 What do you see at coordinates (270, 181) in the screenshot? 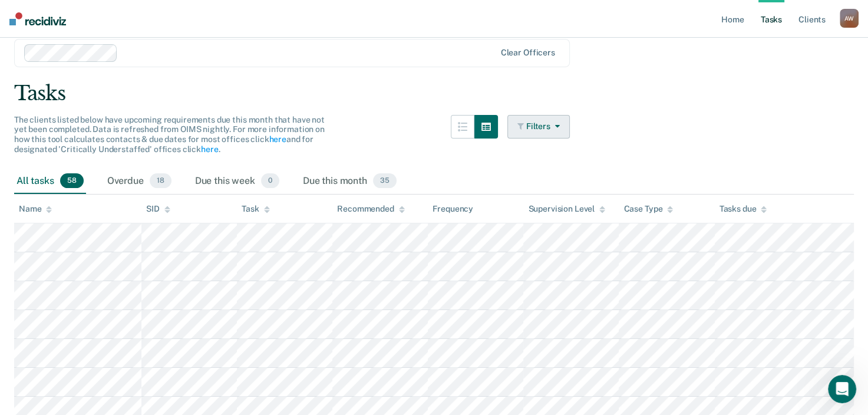
I see `span: 0` at bounding box center [270, 181].